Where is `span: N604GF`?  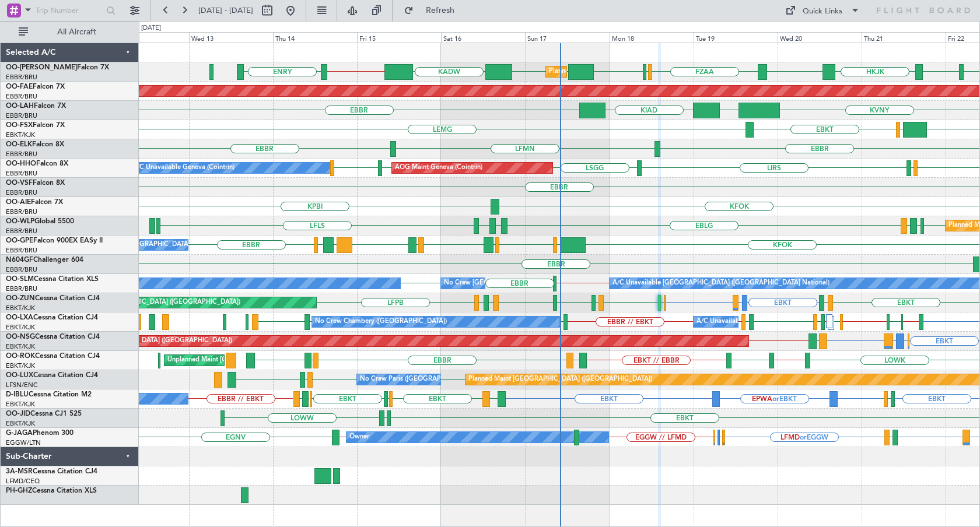
span: N604GF is located at coordinates (19, 260).